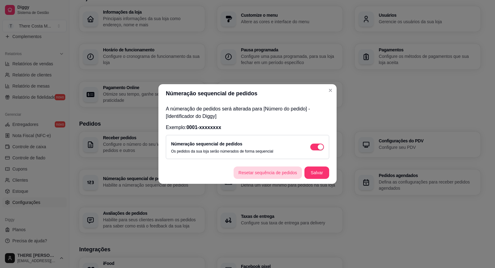  Describe the element at coordinates (247, 113) in the screenshot. I see `p: A númeração de pedidos será alterada para [Número do pedido] - [Identificador do Diggy]` at that location.